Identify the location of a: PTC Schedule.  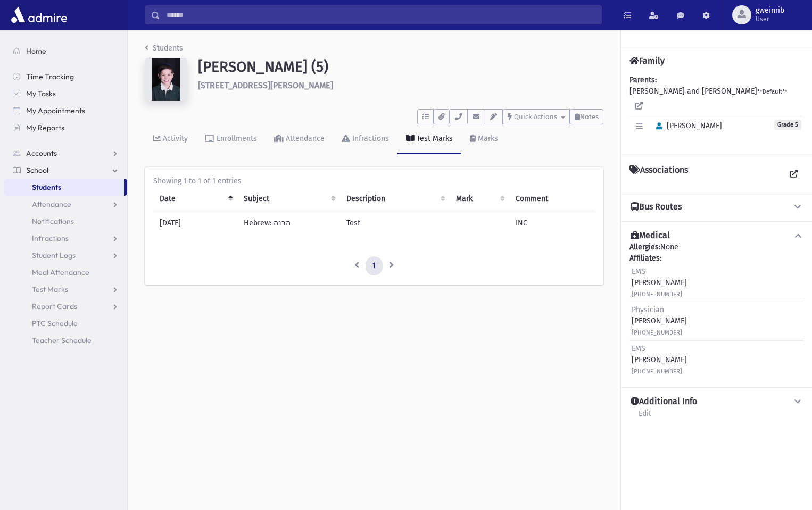
(66, 324).